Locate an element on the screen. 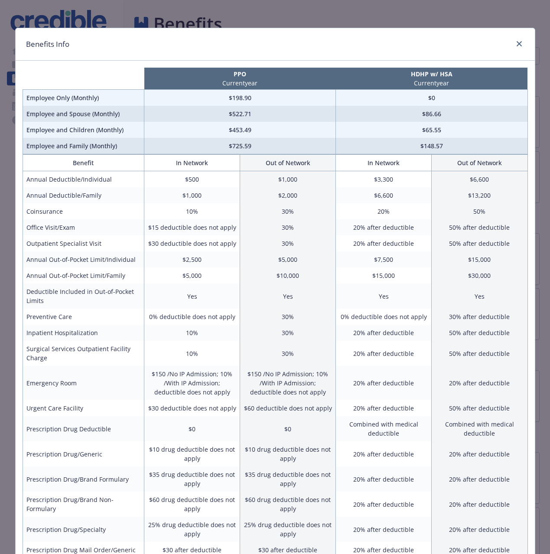  td: $65.55 is located at coordinates (431, 129).